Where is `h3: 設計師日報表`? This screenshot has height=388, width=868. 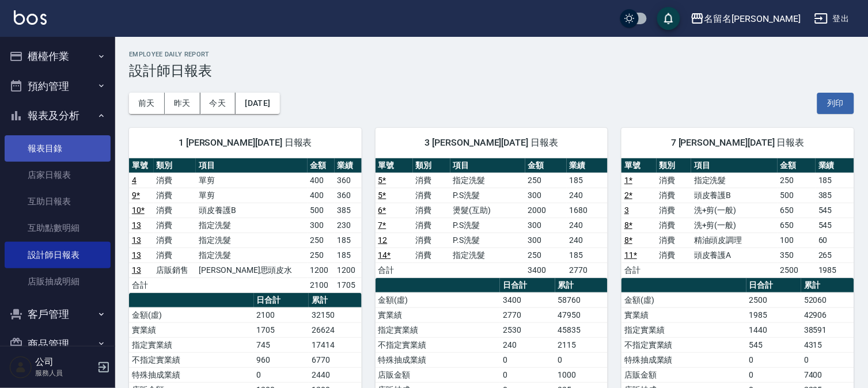
h3: 設計師日報表 is located at coordinates (492, 71).